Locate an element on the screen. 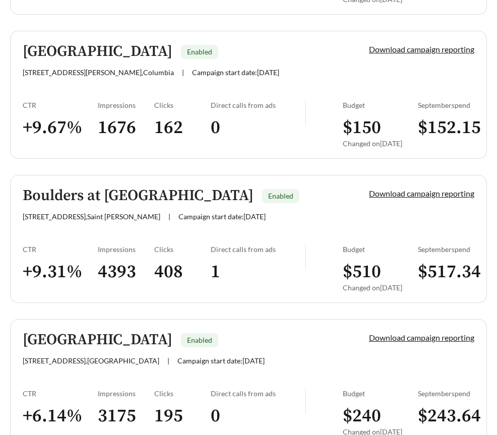  h3: + 9.31 % is located at coordinates (60, 272).